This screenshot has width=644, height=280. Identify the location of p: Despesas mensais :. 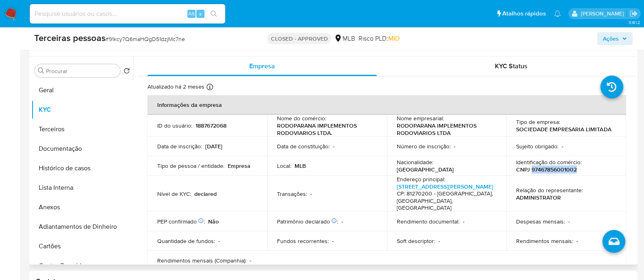
(541, 222).